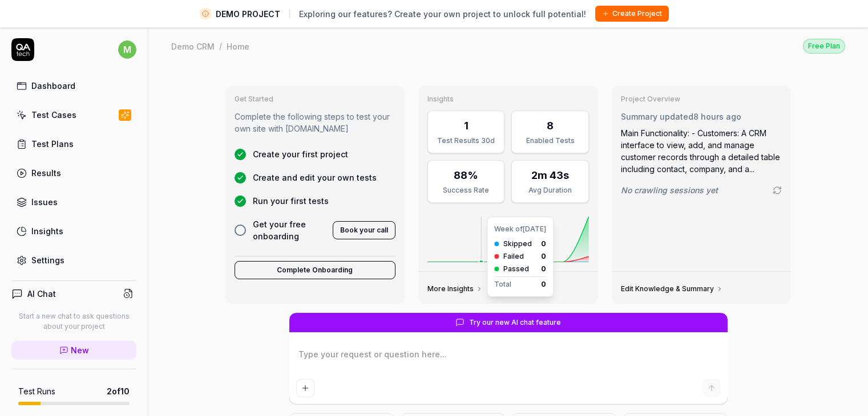  What do you see at coordinates (717, 116) in the screenshot?
I see `time: 8 hours ago` at bounding box center [717, 116].